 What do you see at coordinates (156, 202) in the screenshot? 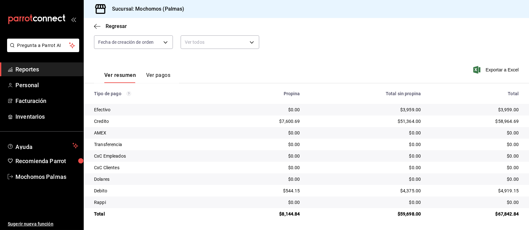
I see `div: Rappi` at bounding box center [156, 202].